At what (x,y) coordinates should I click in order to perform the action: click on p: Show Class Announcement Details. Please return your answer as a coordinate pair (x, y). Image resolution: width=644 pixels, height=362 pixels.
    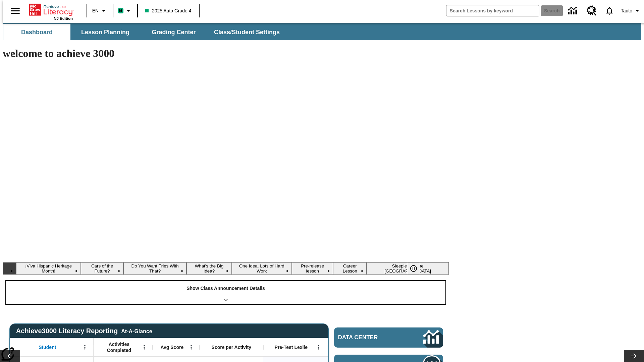
    Looking at the image, I should click on (226, 288).